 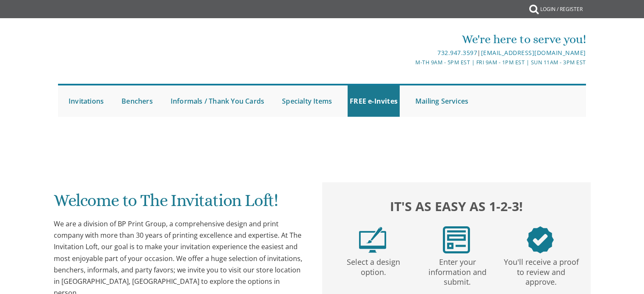 What do you see at coordinates (374, 101) in the screenshot?
I see `a: FREE e-Invites` at bounding box center [374, 101].